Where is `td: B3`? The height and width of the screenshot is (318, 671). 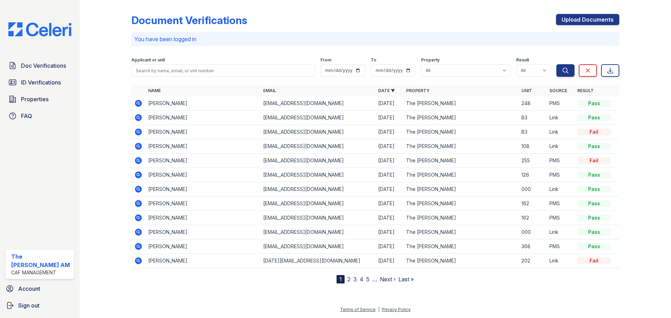 td: B3 is located at coordinates (532, 132).